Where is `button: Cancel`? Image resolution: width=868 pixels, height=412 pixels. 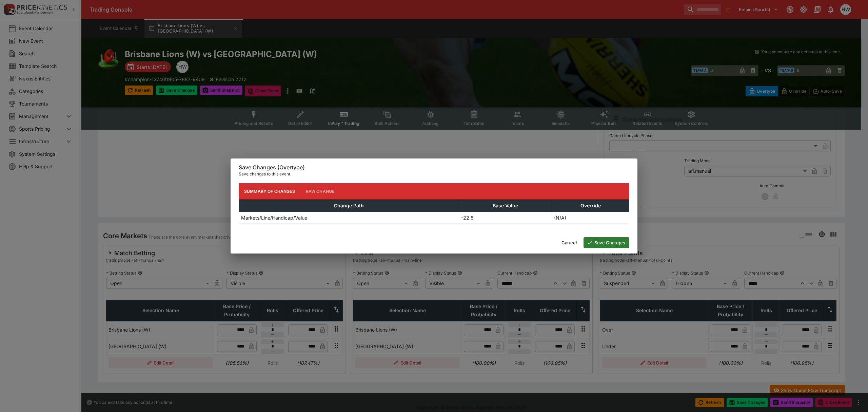
button: Cancel is located at coordinates (569, 243).